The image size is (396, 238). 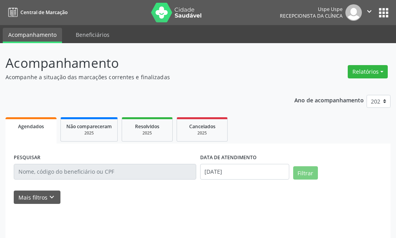 What do you see at coordinates (147, 126) in the screenshot?
I see `span: Resolvidos` at bounding box center [147, 126].